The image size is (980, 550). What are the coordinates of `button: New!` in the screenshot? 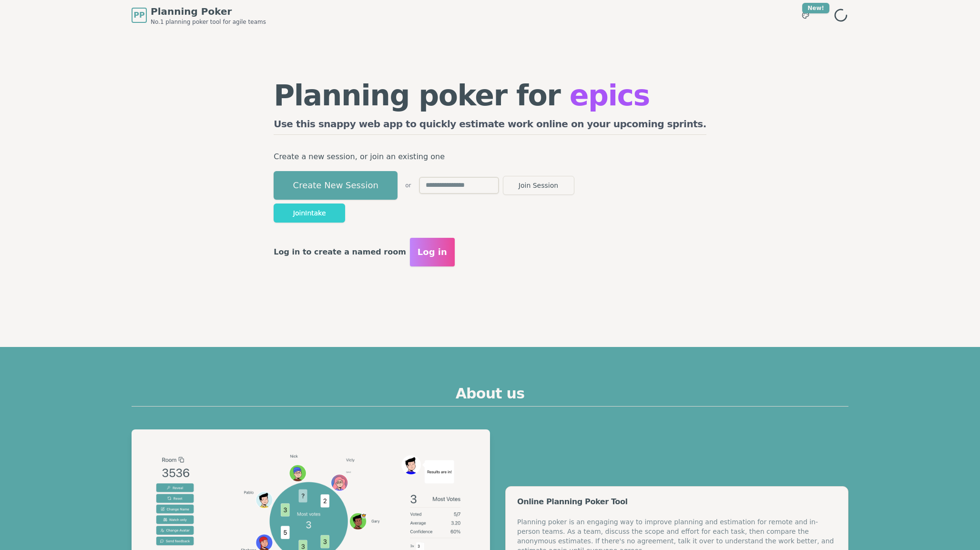 It's located at (805, 15).